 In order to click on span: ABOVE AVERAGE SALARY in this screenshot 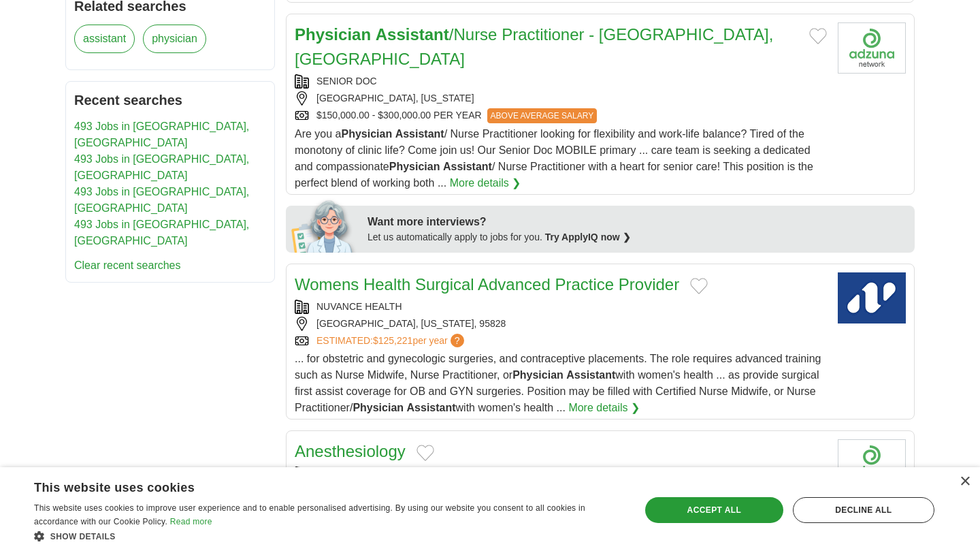, I will do `click(542, 116)`.